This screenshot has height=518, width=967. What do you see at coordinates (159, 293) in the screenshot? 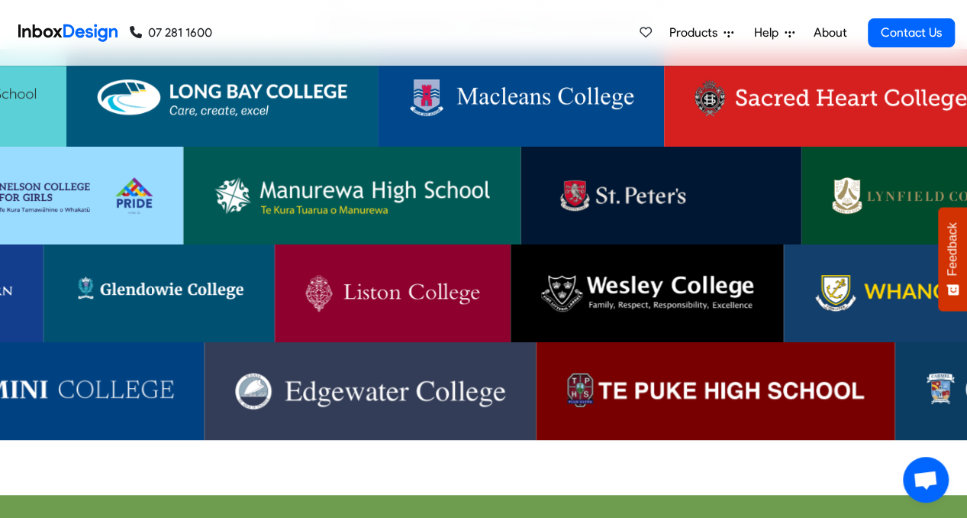
I see `img: Glendowie College` at bounding box center [159, 293].